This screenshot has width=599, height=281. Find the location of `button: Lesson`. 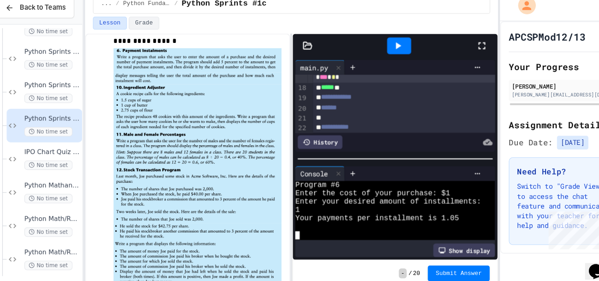

button: Lesson is located at coordinates (114, 31).